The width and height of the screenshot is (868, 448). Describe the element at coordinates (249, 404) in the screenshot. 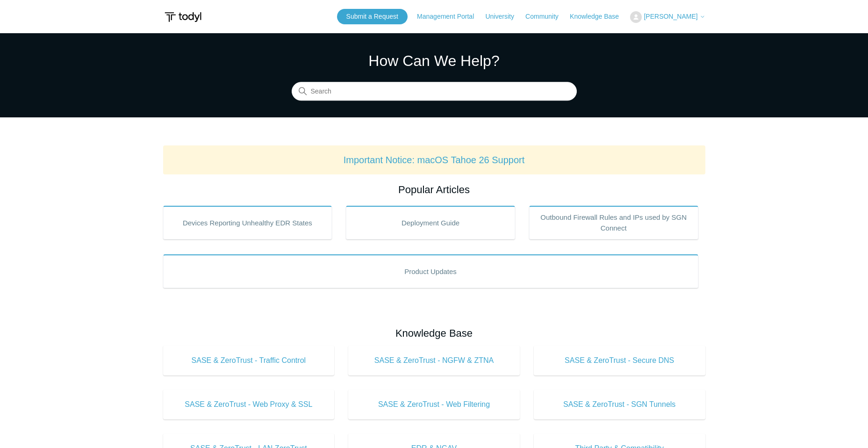

I see `span: SASE & ZeroTrust - Web Proxy & SSL` at that location.